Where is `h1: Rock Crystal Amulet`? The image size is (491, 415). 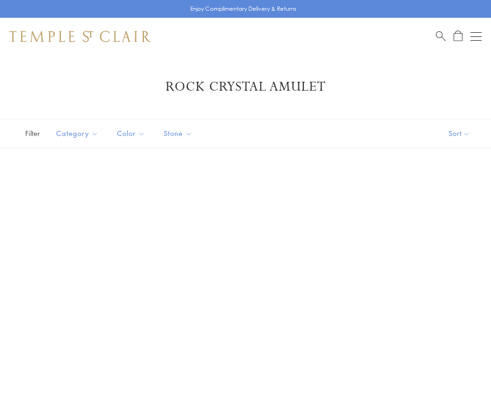 h1: Rock Crystal Amulet is located at coordinates (245, 87).